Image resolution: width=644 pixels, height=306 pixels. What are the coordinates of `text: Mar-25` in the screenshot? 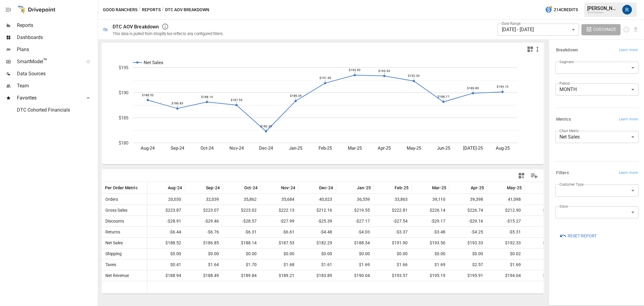 It's located at (355, 148).